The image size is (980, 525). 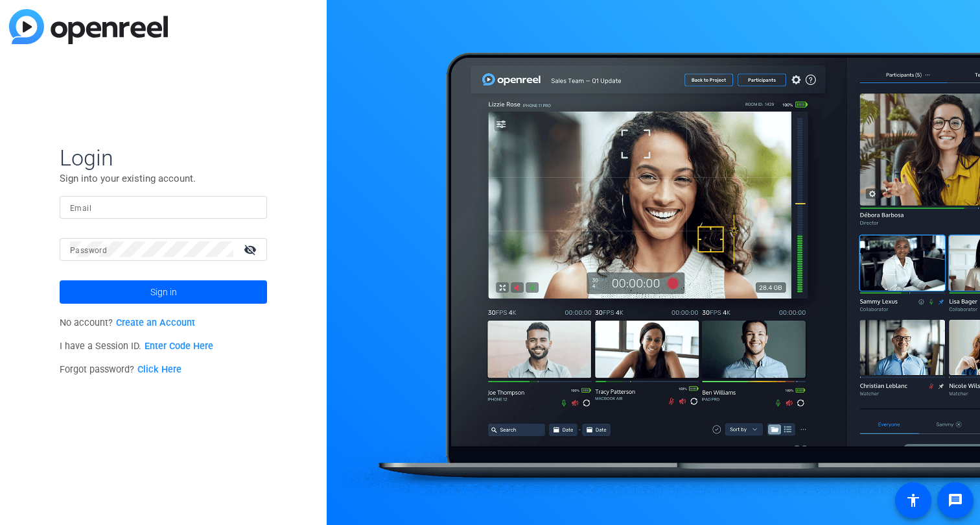 What do you see at coordinates (163, 178) in the screenshot?
I see `p: Sign into your existing account.` at bounding box center [163, 178].